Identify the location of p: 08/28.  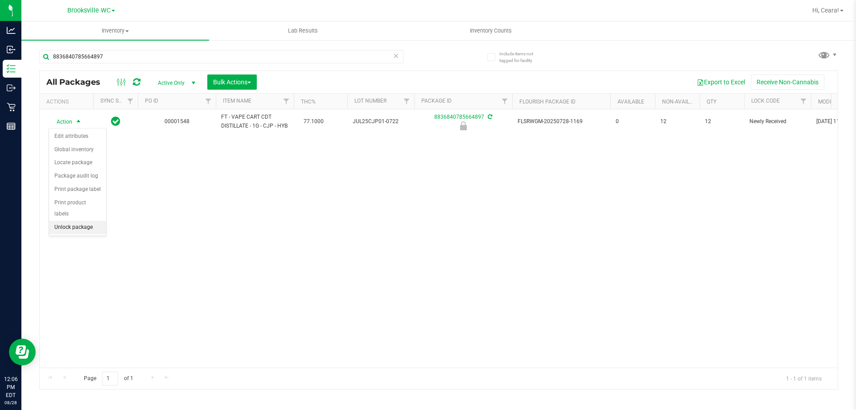
(11, 402).